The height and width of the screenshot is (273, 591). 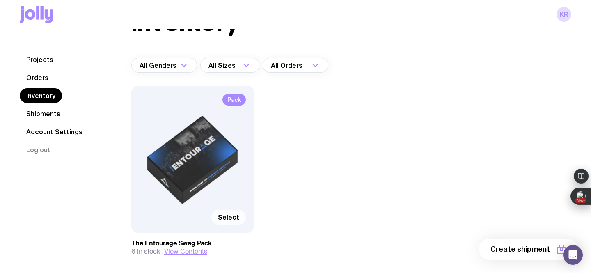 What do you see at coordinates (146, 252) in the screenshot?
I see `span: 6 in stock` at bounding box center [146, 252].